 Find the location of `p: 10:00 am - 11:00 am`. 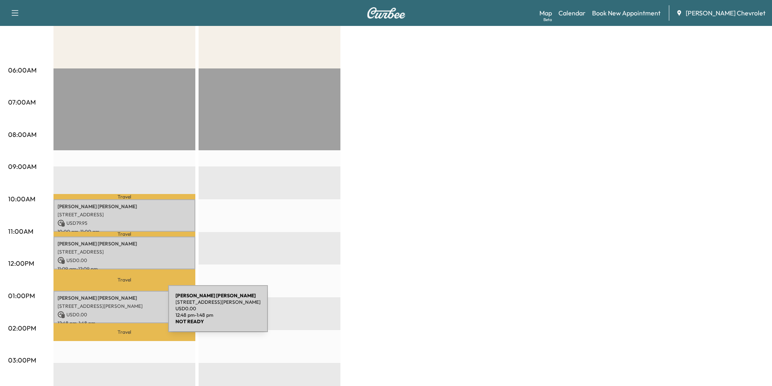

p: 10:00 am - 11:00 am is located at coordinates (124, 232).